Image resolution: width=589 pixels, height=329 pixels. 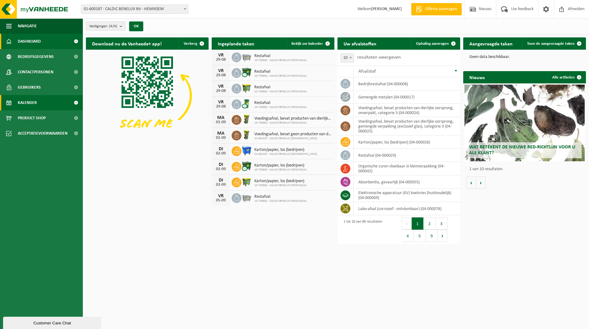 What do you see at coordinates (441, 224) in the screenshot?
I see `button: 3` at bounding box center [441, 224].